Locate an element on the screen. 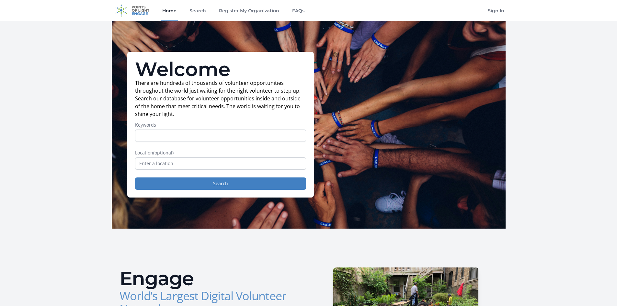  span: (optional) is located at coordinates (163, 153).